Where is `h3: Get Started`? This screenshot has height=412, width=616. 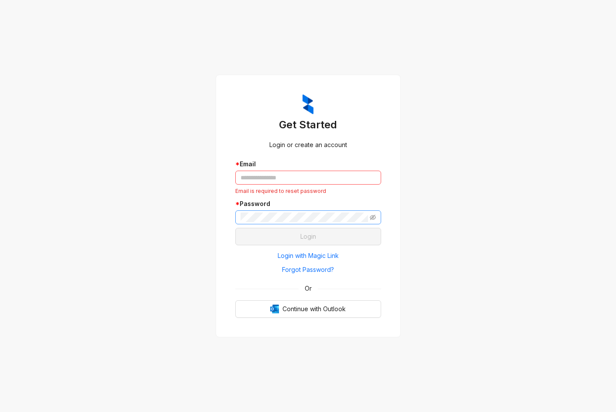 h3: Get Started is located at coordinates (308, 125).